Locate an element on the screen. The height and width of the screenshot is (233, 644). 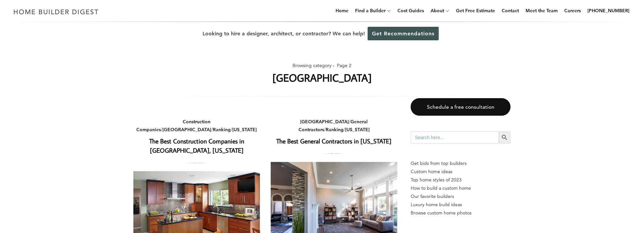
p: Luxury home build ideas is located at coordinates (461, 204).